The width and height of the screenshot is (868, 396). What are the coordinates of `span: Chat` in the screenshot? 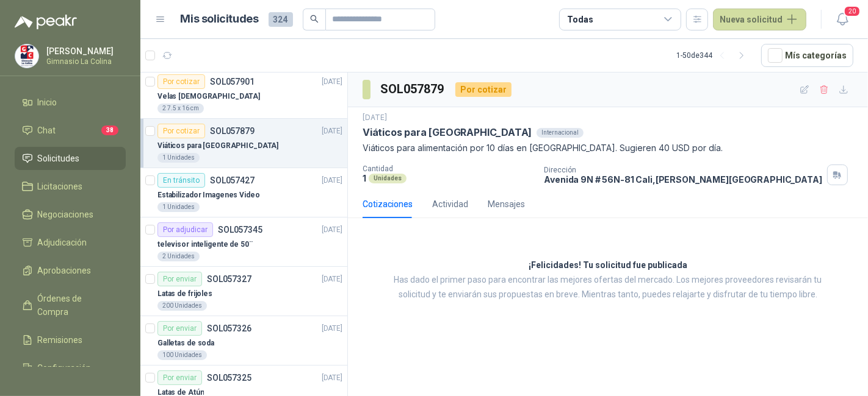 It's located at (47, 131).